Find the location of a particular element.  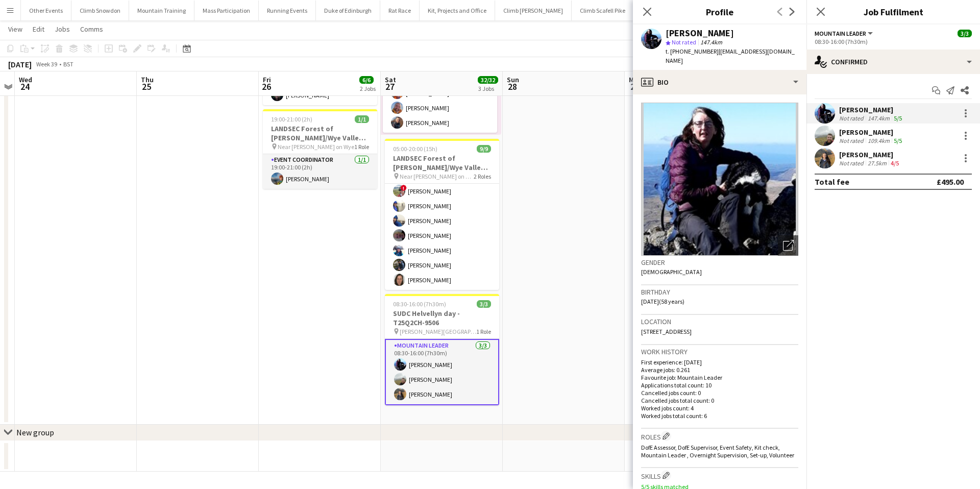

span: Jobs is located at coordinates (62, 29).